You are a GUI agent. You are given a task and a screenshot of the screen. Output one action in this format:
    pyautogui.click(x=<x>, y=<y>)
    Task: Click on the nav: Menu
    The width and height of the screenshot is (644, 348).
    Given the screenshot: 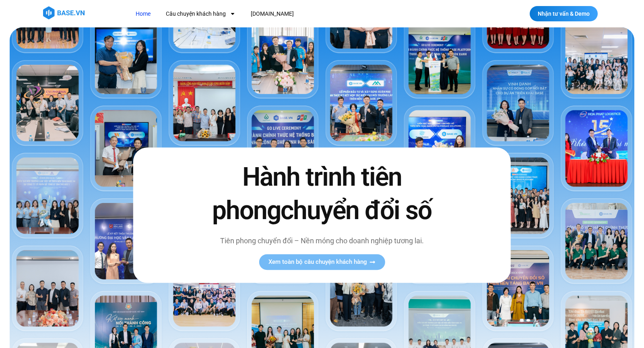 What is the action you would take?
    pyautogui.click(x=285, y=13)
    